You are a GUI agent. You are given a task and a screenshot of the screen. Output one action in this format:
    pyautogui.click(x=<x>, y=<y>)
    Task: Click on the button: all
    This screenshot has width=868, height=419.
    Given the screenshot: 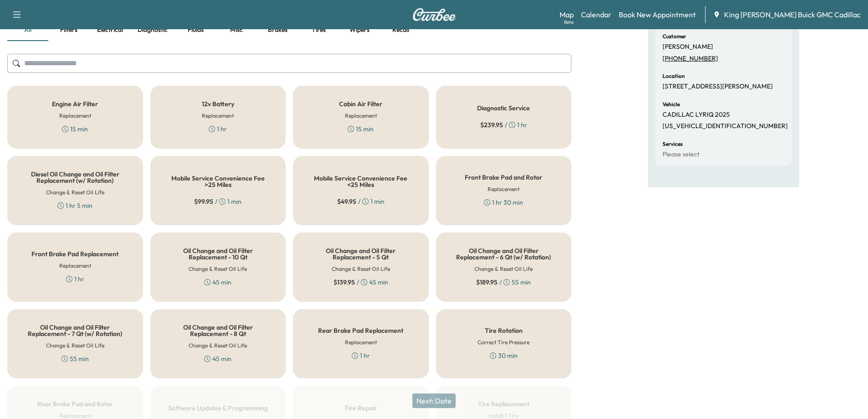 What is the action you would take?
    pyautogui.click(x=28, y=30)
    